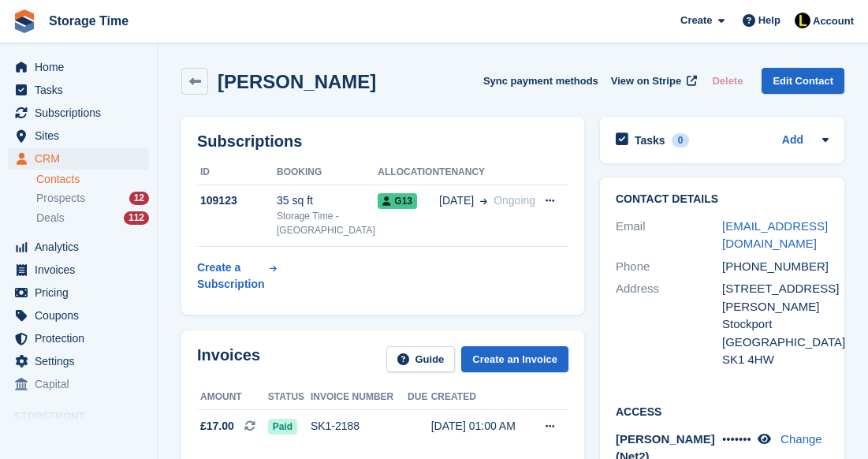 The image size is (868, 459). What do you see at coordinates (359, 426) in the screenshot?
I see `div: SK1-2188` at bounding box center [359, 426].